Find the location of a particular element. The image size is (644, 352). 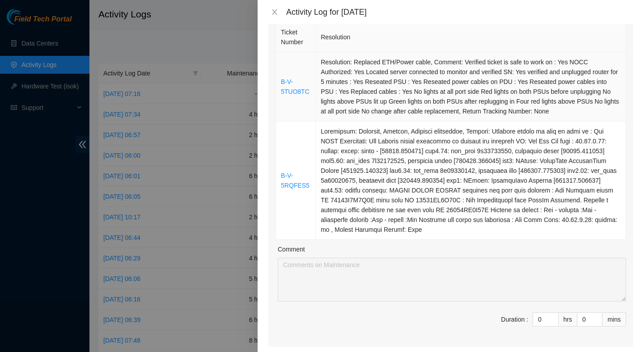

td: Resolution: Replaced ETH/Power cable, Comment: Verified ticket is safe to work on : Yes NOCC Auth... is located at coordinates (471, 87).